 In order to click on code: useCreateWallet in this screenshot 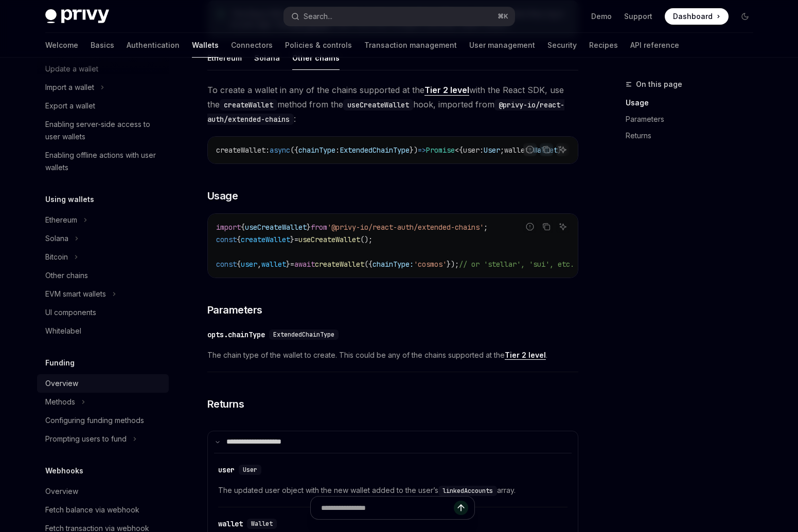, I will do `click(378, 104)`.